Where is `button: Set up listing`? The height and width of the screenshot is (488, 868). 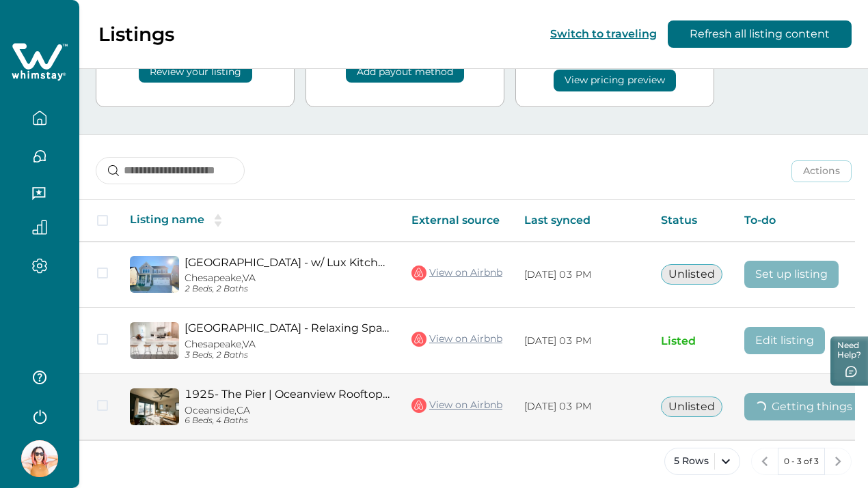
button: Set up listing is located at coordinates (791, 274).